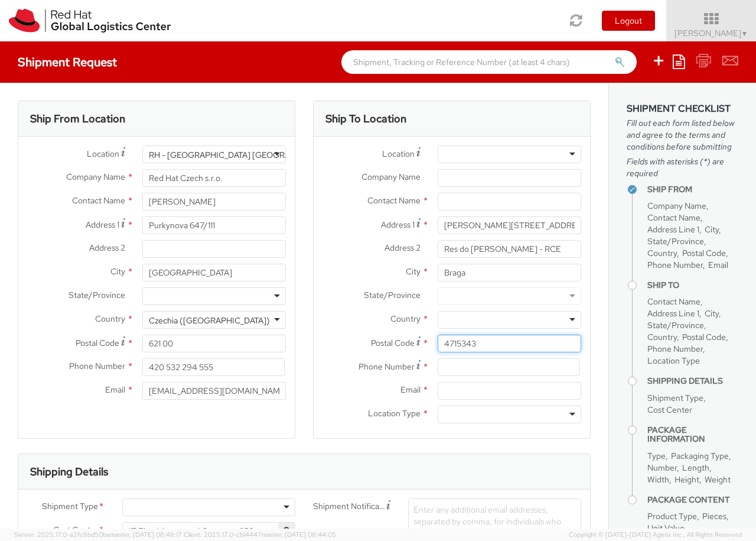  I want to click on span: Fill out each form listed below and agree to the terms and conditions before submitting, so click(682, 135).